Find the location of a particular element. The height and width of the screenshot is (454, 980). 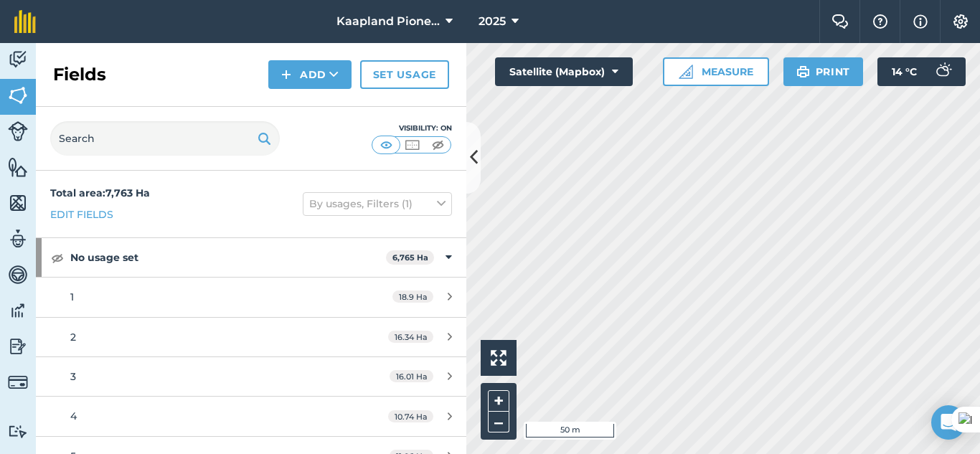

span: 16.01 Ha is located at coordinates (411, 376).